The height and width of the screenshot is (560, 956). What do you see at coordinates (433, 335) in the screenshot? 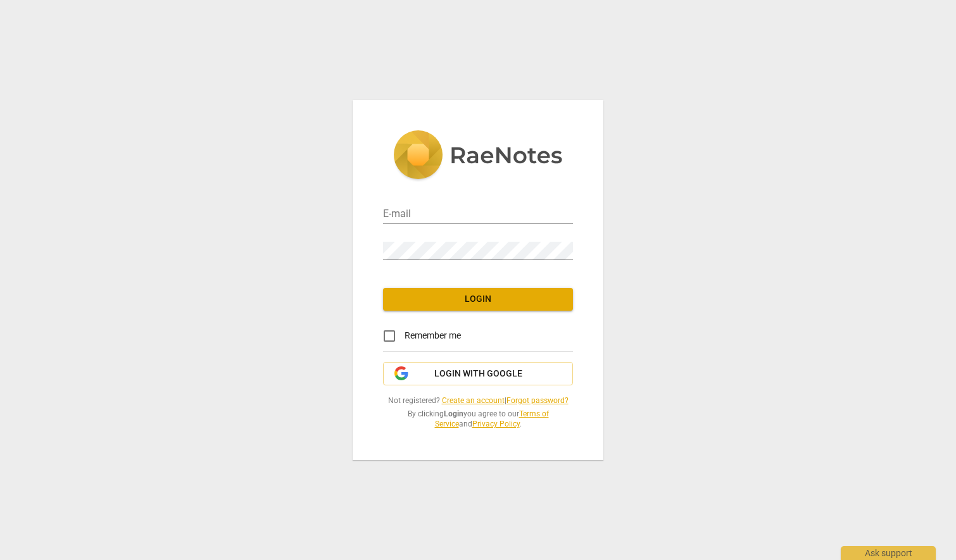
I see `span: Remember me` at bounding box center [433, 335].